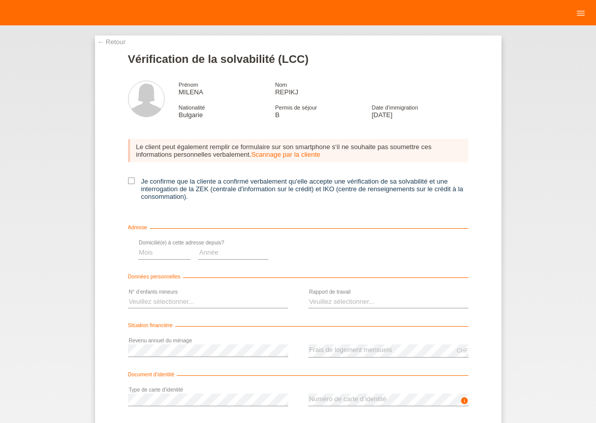 Image resolution: width=596 pixels, height=423 pixels. What do you see at coordinates (323, 111) in the screenshot?
I see `div: B` at bounding box center [323, 111].